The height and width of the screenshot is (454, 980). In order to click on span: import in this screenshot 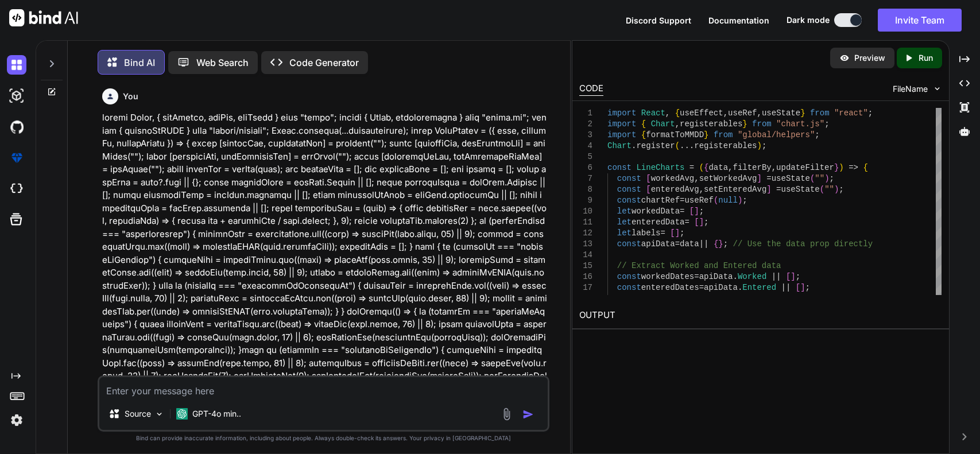, I will do `click(622, 124)`.